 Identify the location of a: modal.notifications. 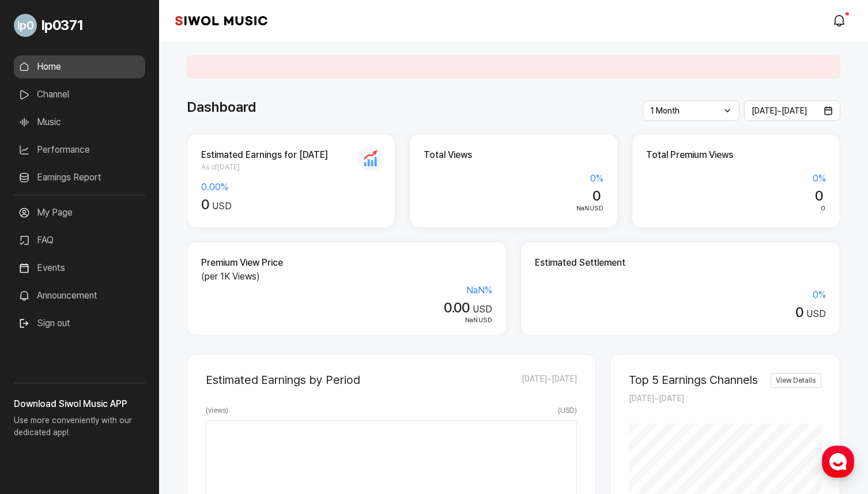
(840, 21).